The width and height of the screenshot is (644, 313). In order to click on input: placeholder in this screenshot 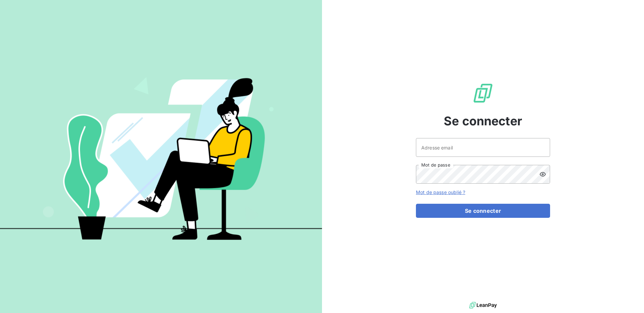, I will do `click(483, 148)`.